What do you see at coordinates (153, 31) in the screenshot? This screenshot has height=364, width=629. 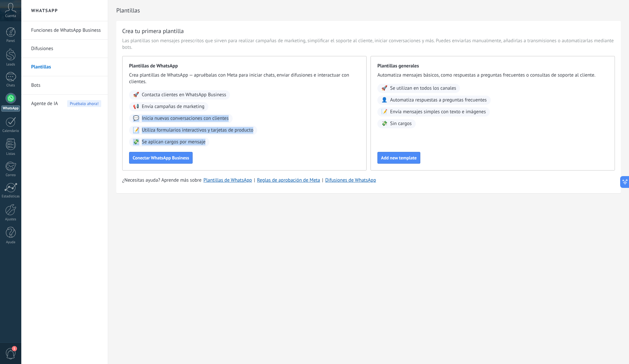 I see `h3: Crea tu primera plantilla` at bounding box center [153, 31].